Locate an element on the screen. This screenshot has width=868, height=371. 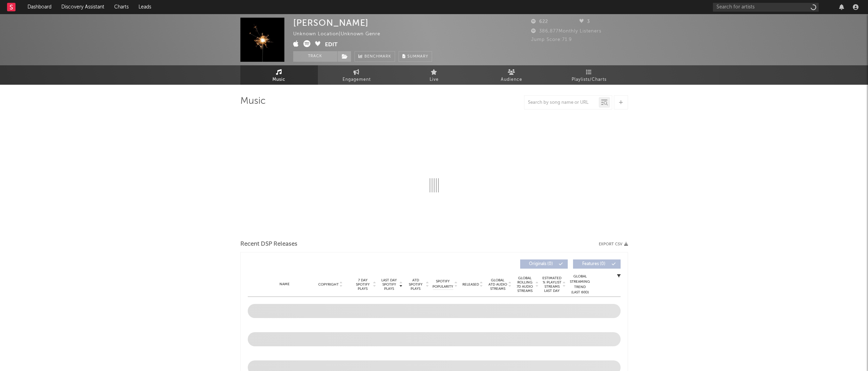
a: Engagement is located at coordinates (357, 75).